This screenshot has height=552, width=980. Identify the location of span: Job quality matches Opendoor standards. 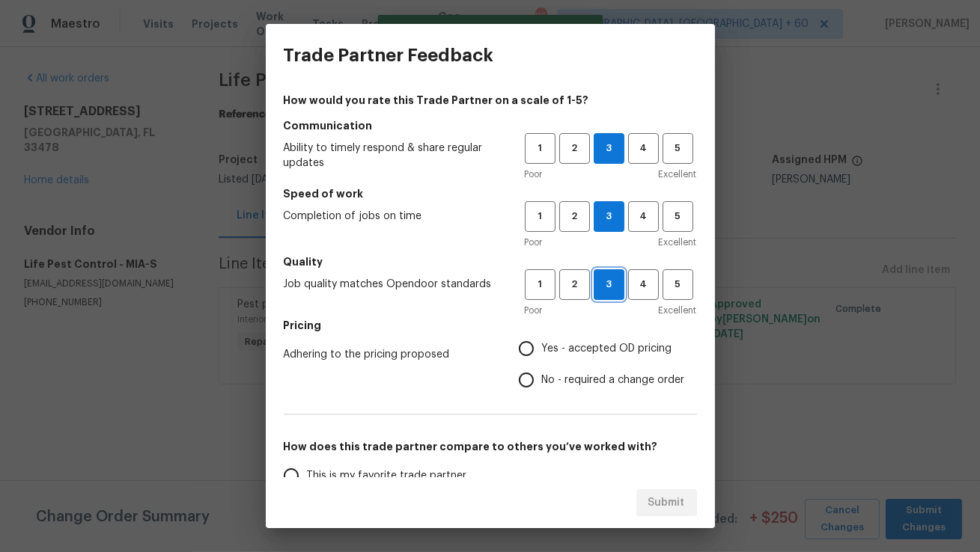
(392, 284).